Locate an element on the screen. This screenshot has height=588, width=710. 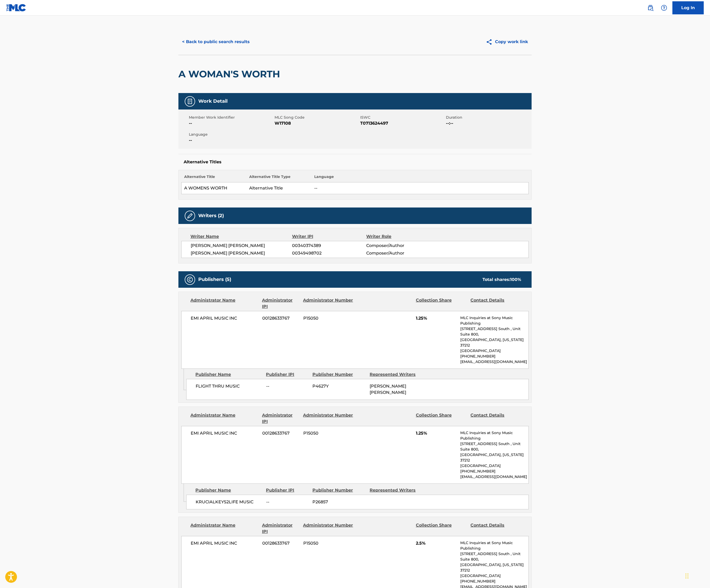
span: W17108 is located at coordinates (317, 123).